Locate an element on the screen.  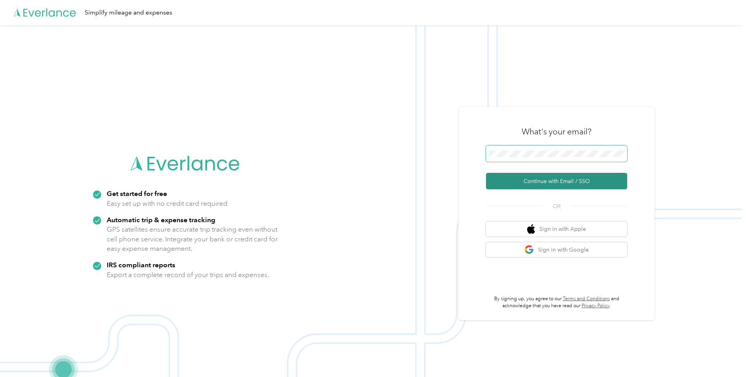
span: OR is located at coordinates (557, 206).